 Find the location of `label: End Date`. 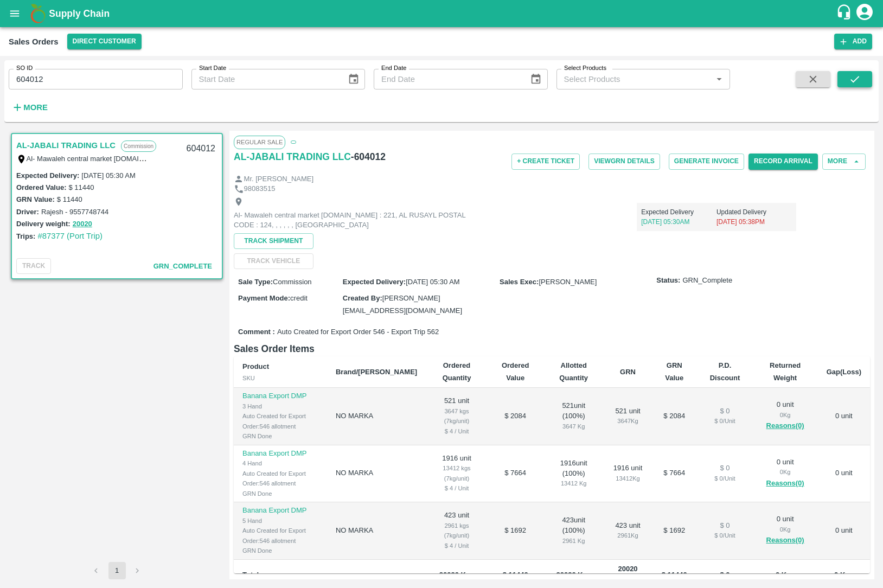

label: End Date is located at coordinates (393, 68).